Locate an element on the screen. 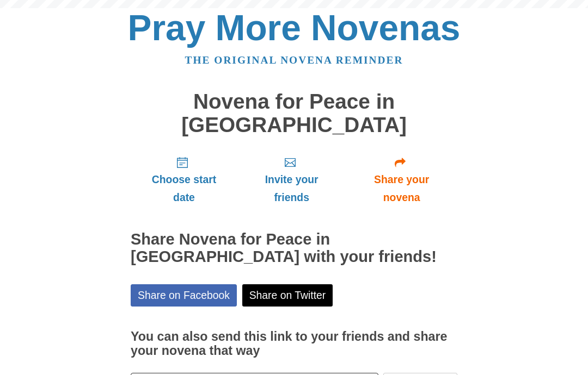 This screenshot has width=588, height=375. a: Share on Twitter is located at coordinates (287, 295).